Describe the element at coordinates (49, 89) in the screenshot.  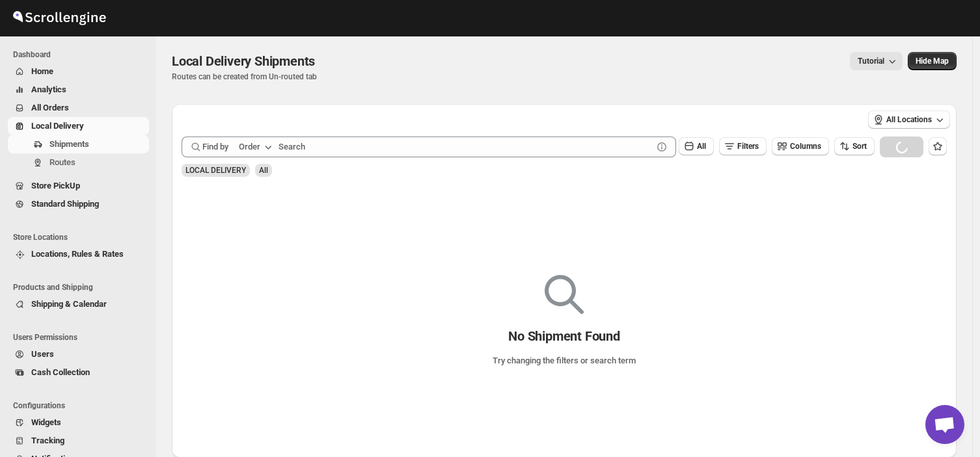
I see `span: Analytics` at that location.